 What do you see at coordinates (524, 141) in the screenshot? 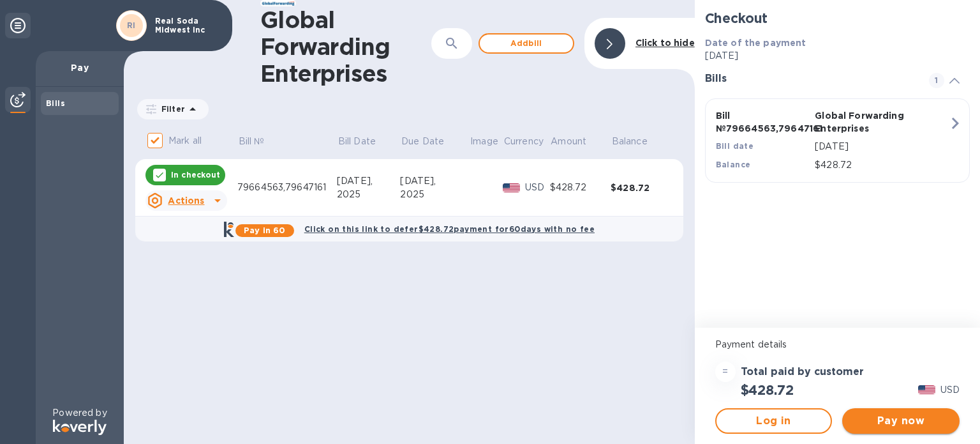
I see `span: Currency` at bounding box center [524, 141].